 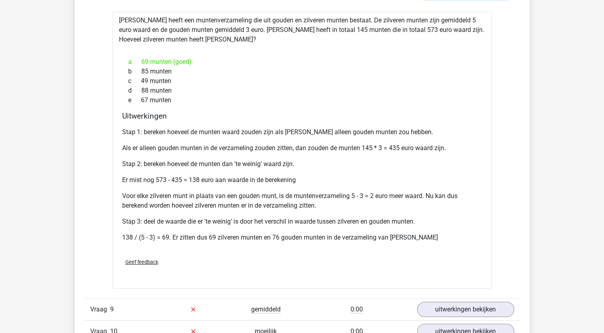 What do you see at coordinates (302, 81) in the screenshot?
I see `div: 49 munten` at bounding box center [302, 81].